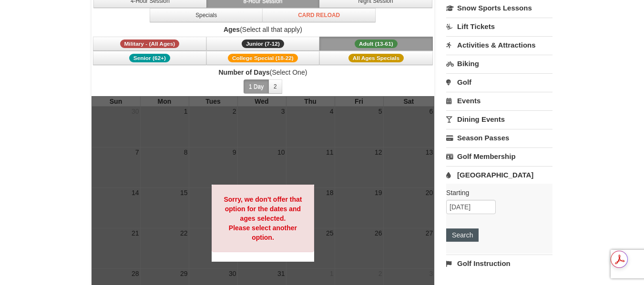 The height and width of the screenshot is (285, 644). What do you see at coordinates (263, 72) in the screenshot?
I see `label: (Select One)` at bounding box center [263, 72].